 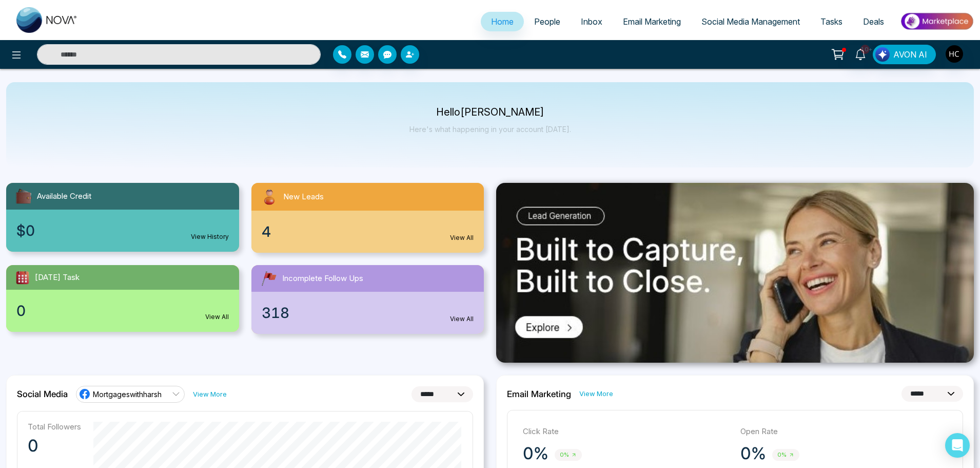 What do you see at coordinates (832, 22) in the screenshot?
I see `a: Tasks` at bounding box center [832, 22].